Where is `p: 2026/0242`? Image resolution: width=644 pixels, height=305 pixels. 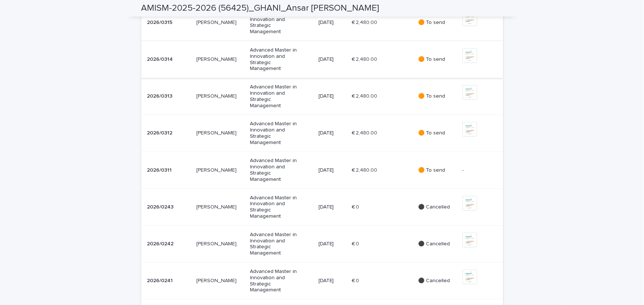 p: 2026/0242 is located at coordinates (161, 243).